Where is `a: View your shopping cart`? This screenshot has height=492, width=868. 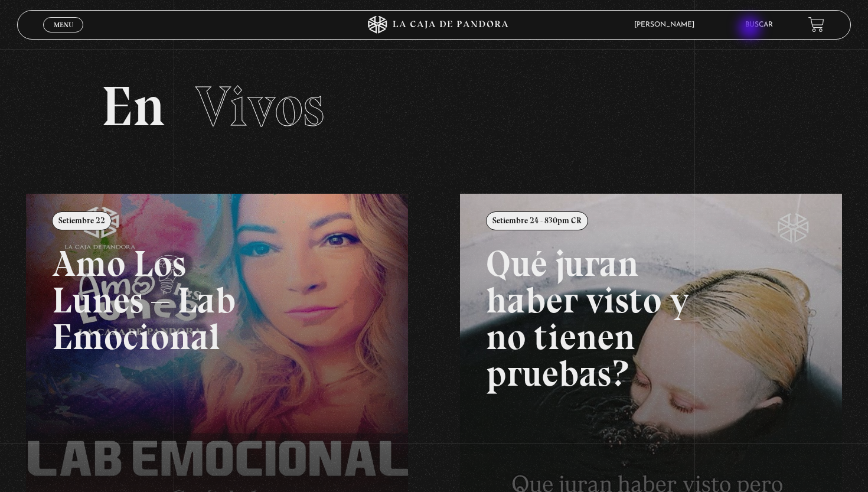 a: View your shopping cart is located at coordinates (816, 24).